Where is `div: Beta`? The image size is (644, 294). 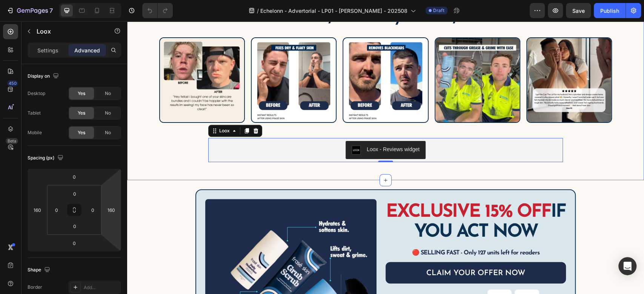
div: Beta is located at coordinates (11, 141).